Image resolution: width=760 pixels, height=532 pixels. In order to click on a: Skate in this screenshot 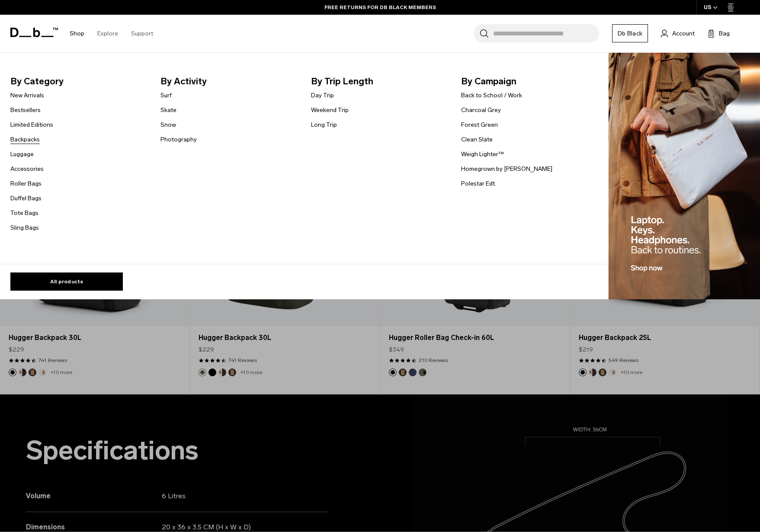, I will do `click(168, 110)`.